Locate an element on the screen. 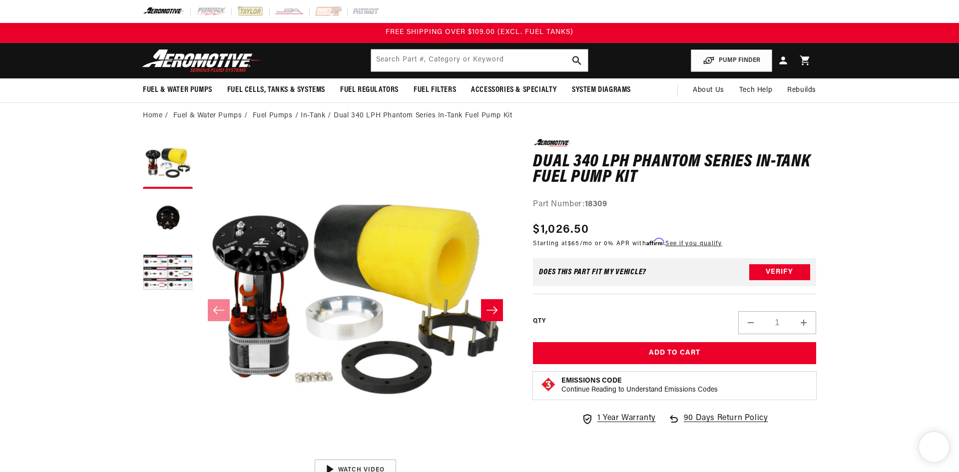 Image resolution: width=959 pixels, height=472 pixels. span: $1,026.50 is located at coordinates (561, 230).